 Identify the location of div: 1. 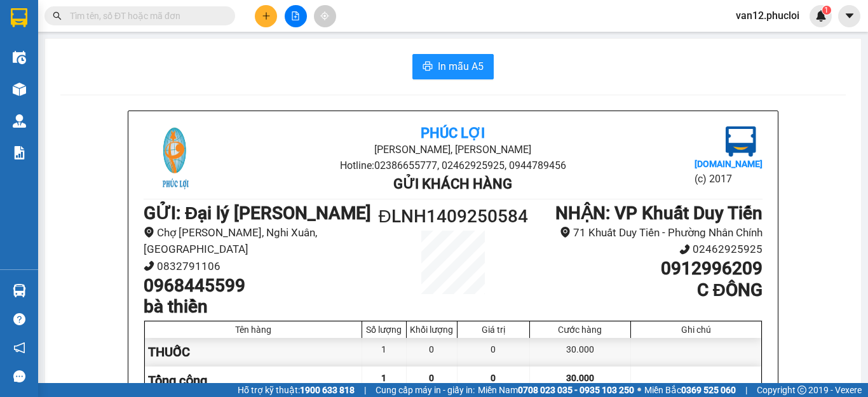
(385, 352).